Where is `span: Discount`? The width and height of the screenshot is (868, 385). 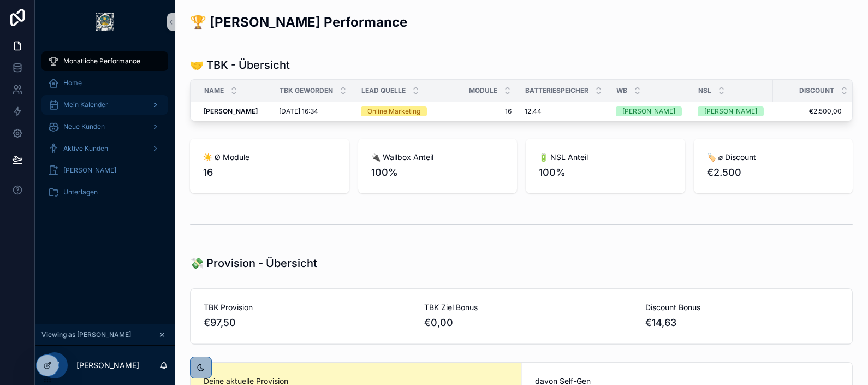 span: Discount is located at coordinates (817, 91).